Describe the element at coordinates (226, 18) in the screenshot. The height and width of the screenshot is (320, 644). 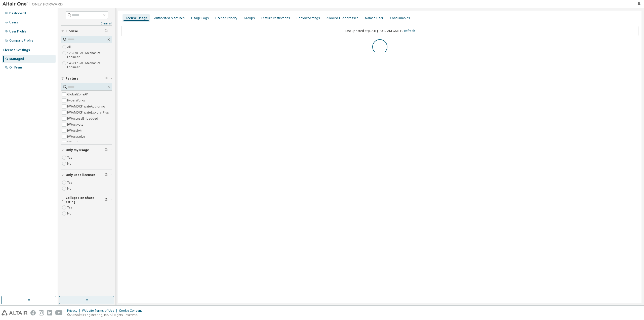
I see `div: License Priority` at that location.